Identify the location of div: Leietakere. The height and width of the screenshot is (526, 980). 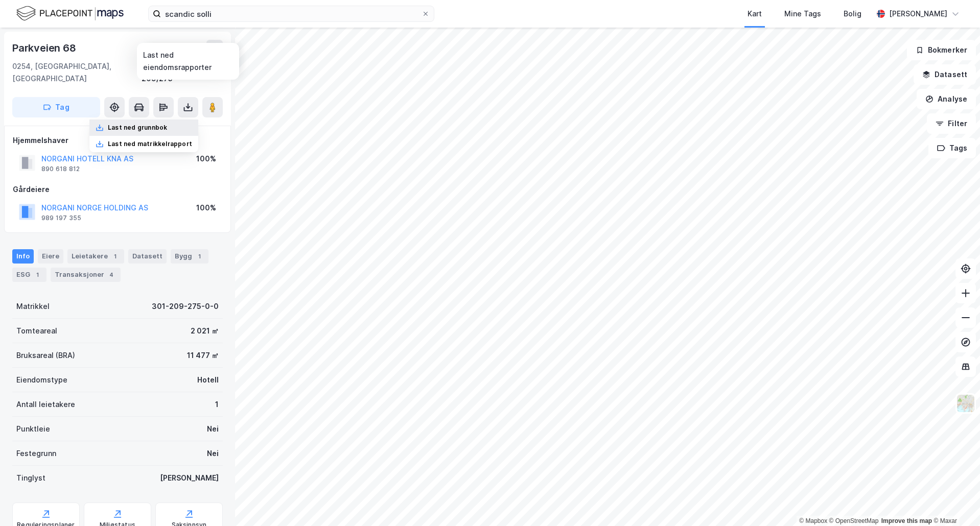
(95, 256).